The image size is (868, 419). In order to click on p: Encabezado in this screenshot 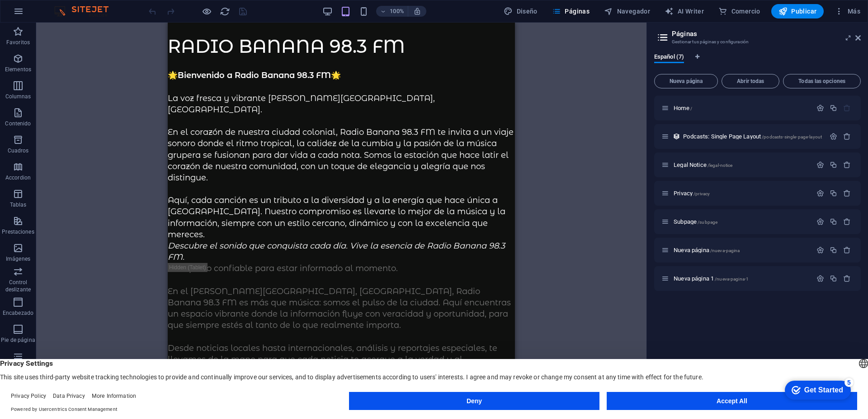, I will do `click(18, 313)`.